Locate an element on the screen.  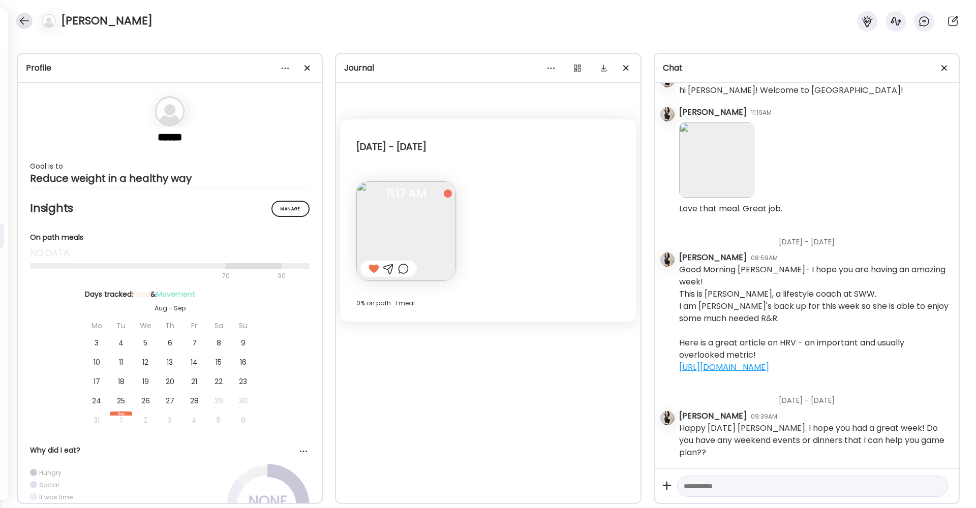
div: 12 is located at coordinates (145, 362).